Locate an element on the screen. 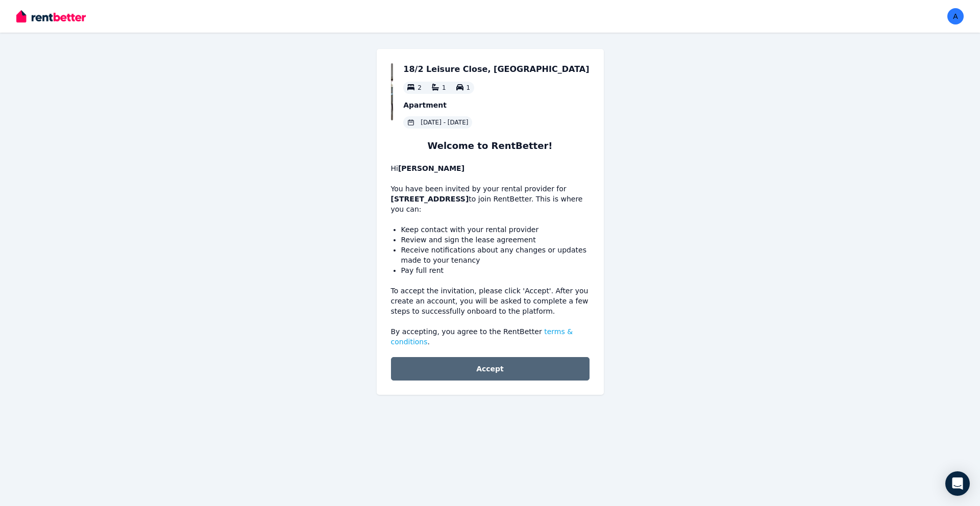 The width and height of the screenshot is (980, 506). p: To accept the invitation, please click 'Accept'. After you create an account, you will be asked t... is located at coordinates (490, 301).